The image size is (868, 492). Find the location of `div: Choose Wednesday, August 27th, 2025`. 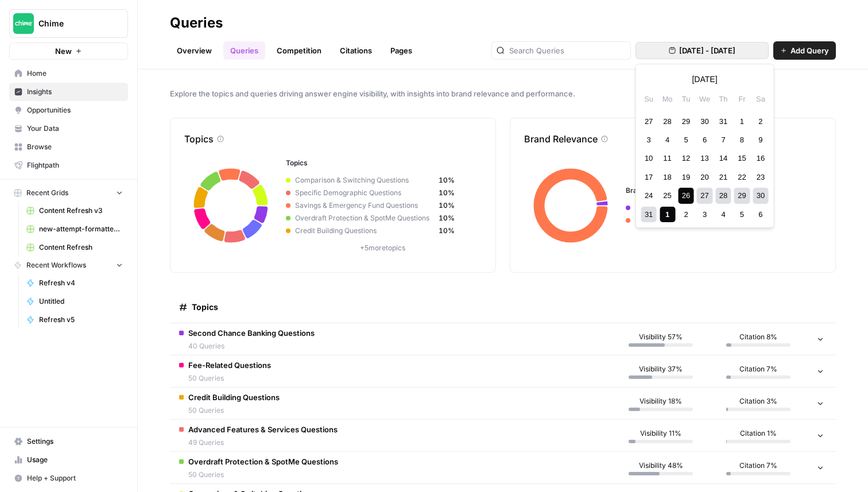

div: Choose Wednesday, August 27th, 2025 is located at coordinates (705, 195).